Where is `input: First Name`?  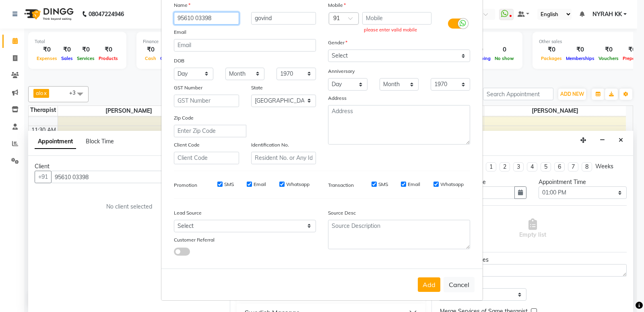
input: First Name is located at coordinates (206, 18).